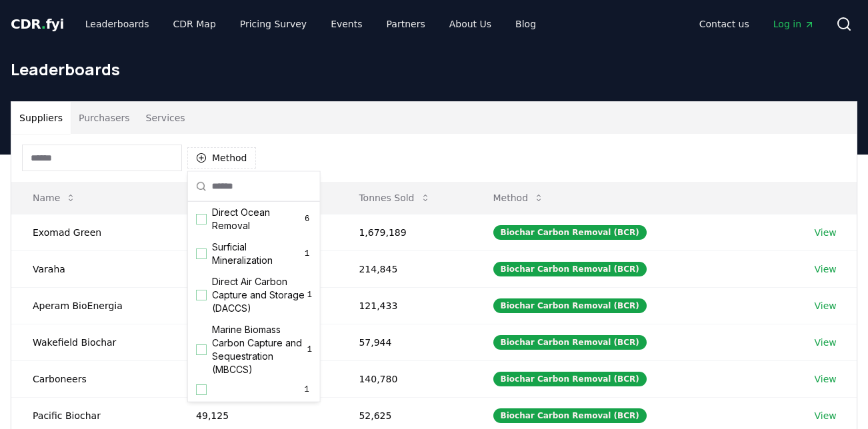 The width and height of the screenshot is (868, 429). What do you see at coordinates (104, 118) in the screenshot?
I see `button: Purchasers` at bounding box center [104, 118].